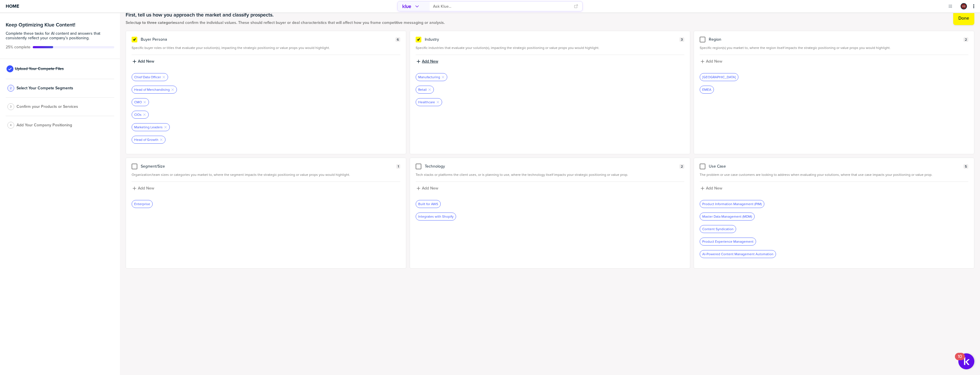 This screenshot has height=375, width=980. What do you see at coordinates (266, 175) in the screenshot?
I see `span: Organization/team sizes or categories you market to, where the segment impacts the strategic posi...` at bounding box center [266, 175].